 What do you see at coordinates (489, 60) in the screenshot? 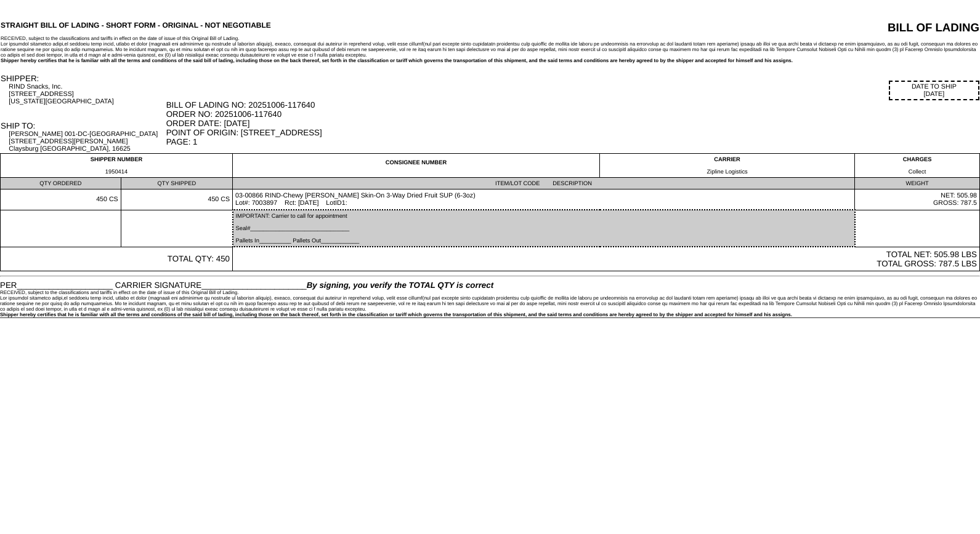
I see `div: Shipper hereby certifies that he is familiar with all the terms and conditions of the said bill o...` at bounding box center [489, 60].